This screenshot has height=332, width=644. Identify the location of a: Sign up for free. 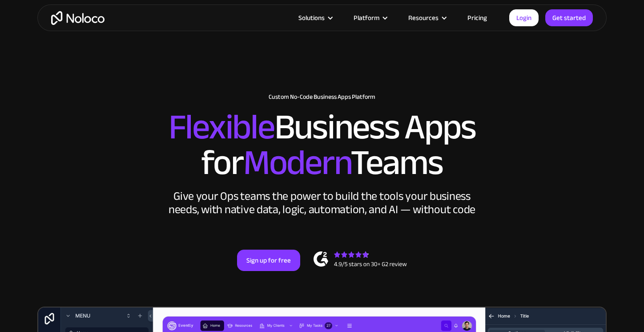
(269, 260).